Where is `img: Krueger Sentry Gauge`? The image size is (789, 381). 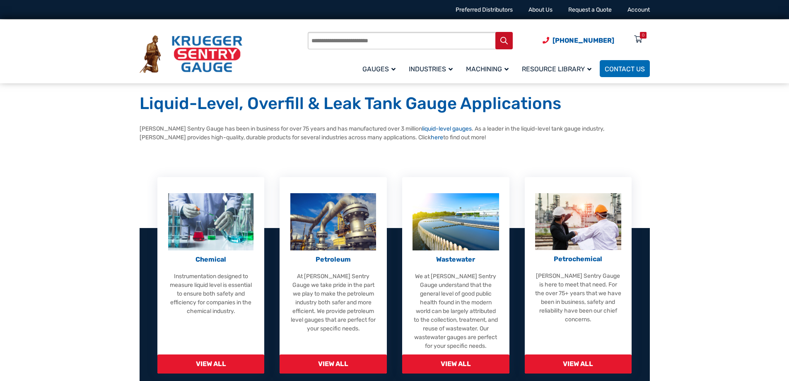
img: Krueger Sentry Gauge is located at coordinates (191, 54).